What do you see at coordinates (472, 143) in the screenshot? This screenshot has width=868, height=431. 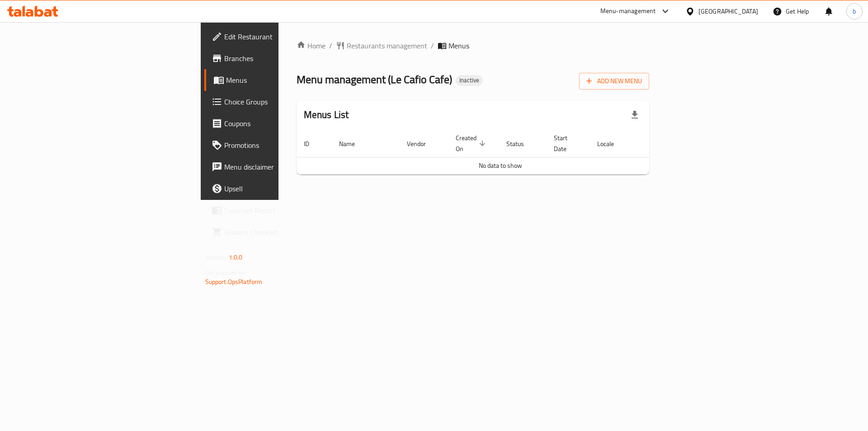 I see `span: Created On` at bounding box center [472, 143].